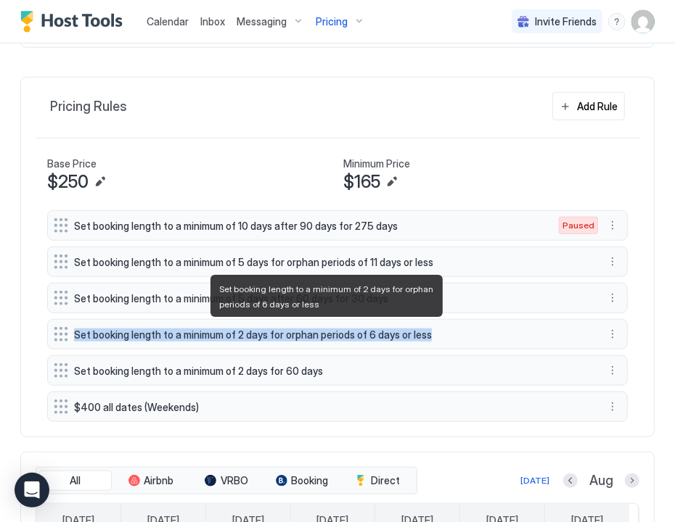  Describe the element at coordinates (168, 21) in the screenshot. I see `a: Calendar` at that location.